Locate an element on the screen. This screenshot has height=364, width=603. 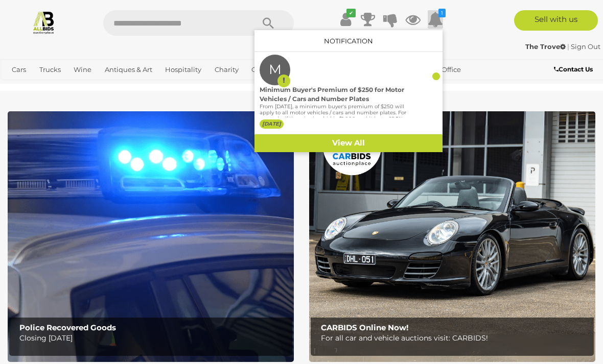
a: Antiques & Art is located at coordinates (128, 70).